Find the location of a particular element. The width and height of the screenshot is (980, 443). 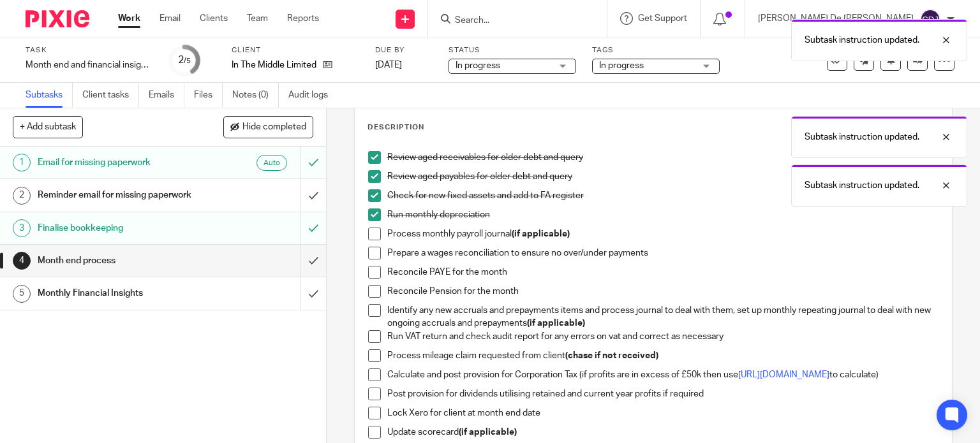

button: + Add subtask is located at coordinates (48, 127).